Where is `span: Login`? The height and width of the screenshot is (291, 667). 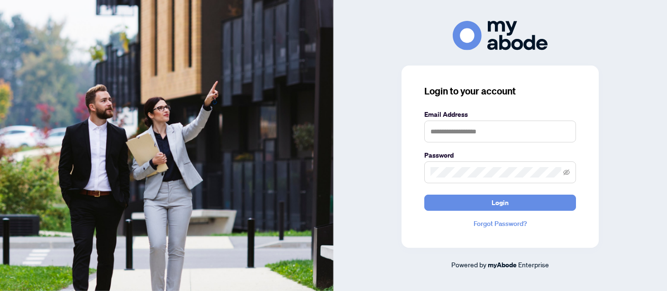
span: Login is located at coordinates (500, 202).